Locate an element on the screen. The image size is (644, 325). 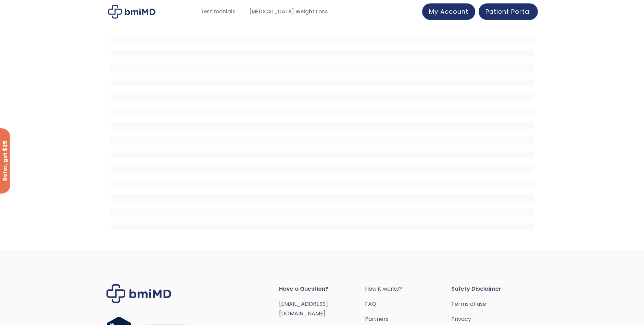
a: Privacy is located at coordinates (495, 319).